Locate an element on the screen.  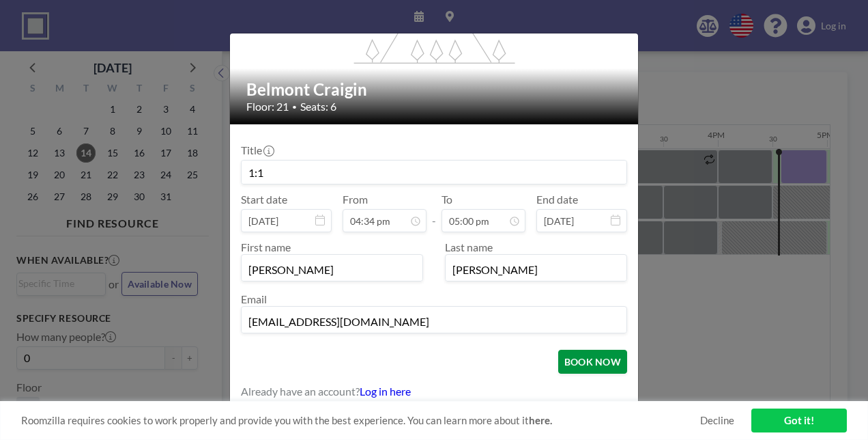
a: Decline is located at coordinates (717, 420).